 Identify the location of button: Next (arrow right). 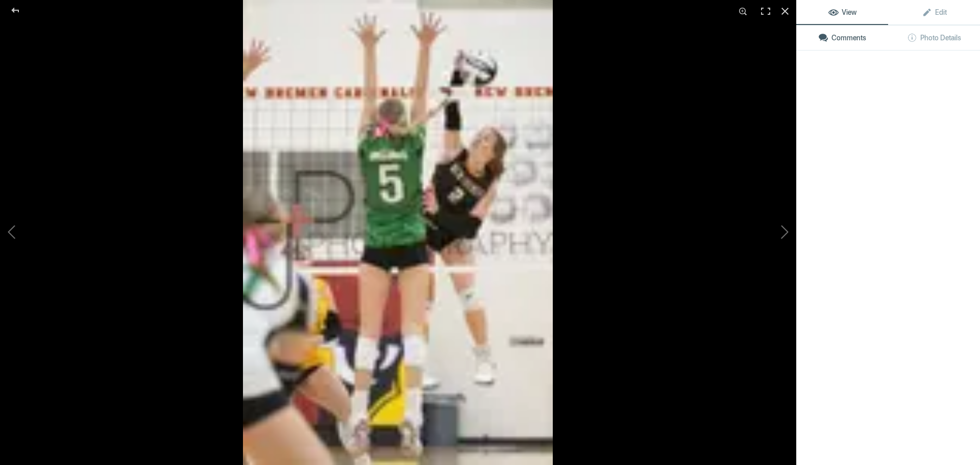
(758, 232).